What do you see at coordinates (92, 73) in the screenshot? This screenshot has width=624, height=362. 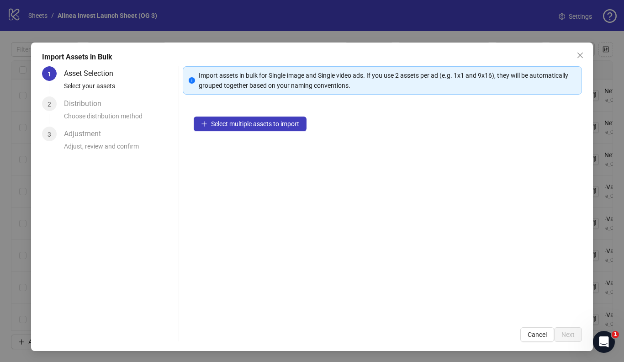 I see `div: Asset Selection` at bounding box center [92, 73].